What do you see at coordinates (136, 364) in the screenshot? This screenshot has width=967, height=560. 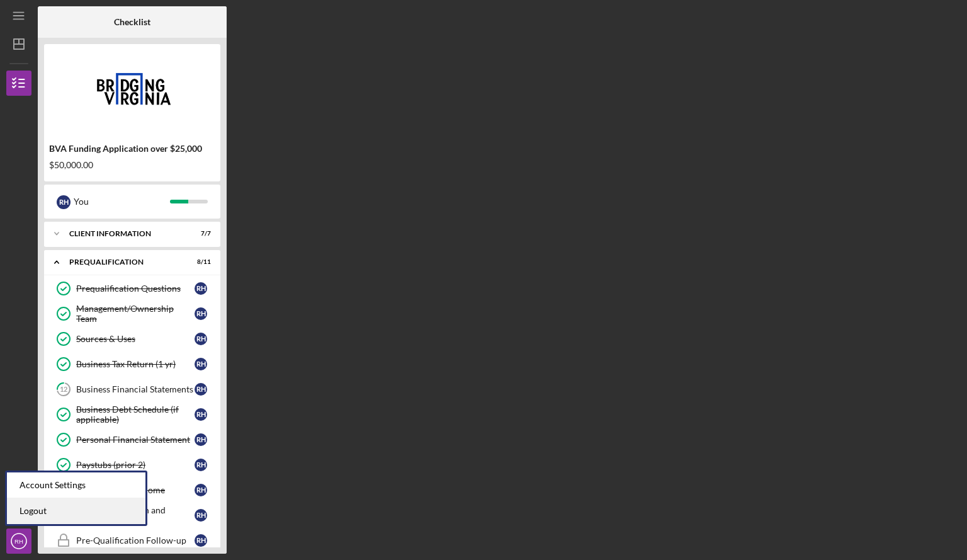 I see `div: Business Tax Return (1 yr)` at bounding box center [136, 364].